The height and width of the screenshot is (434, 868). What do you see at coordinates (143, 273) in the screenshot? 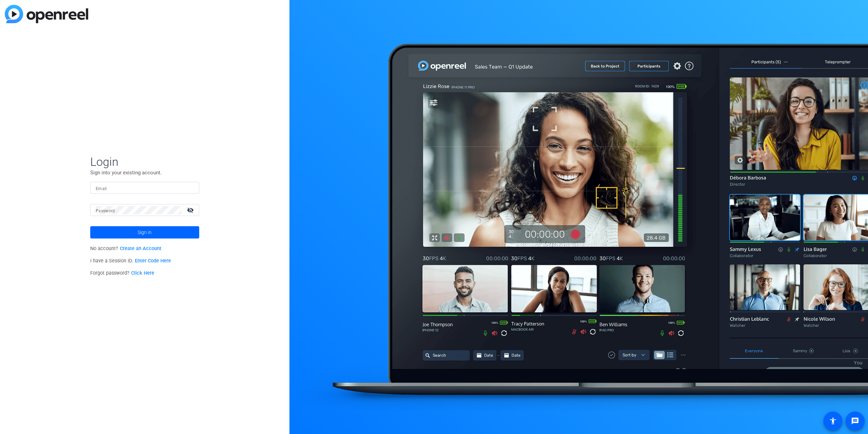
I see `a: Click Here` at bounding box center [143, 273].